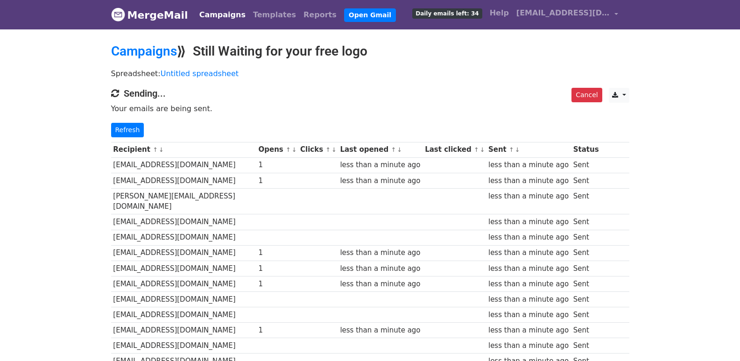 The height and width of the screenshot is (361, 740). Describe the element at coordinates (199, 73) in the screenshot. I see `a: Untitled spreadsheet` at that location.